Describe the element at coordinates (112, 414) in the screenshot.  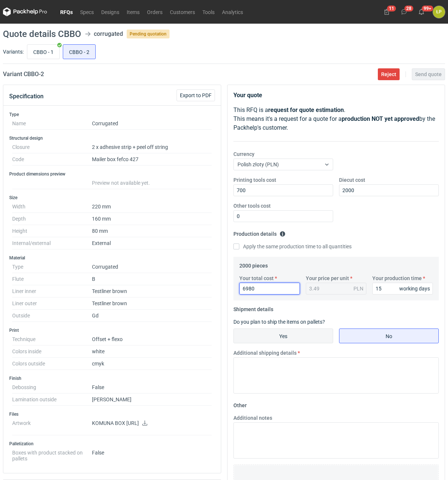
I see `h3: Files` at that location.